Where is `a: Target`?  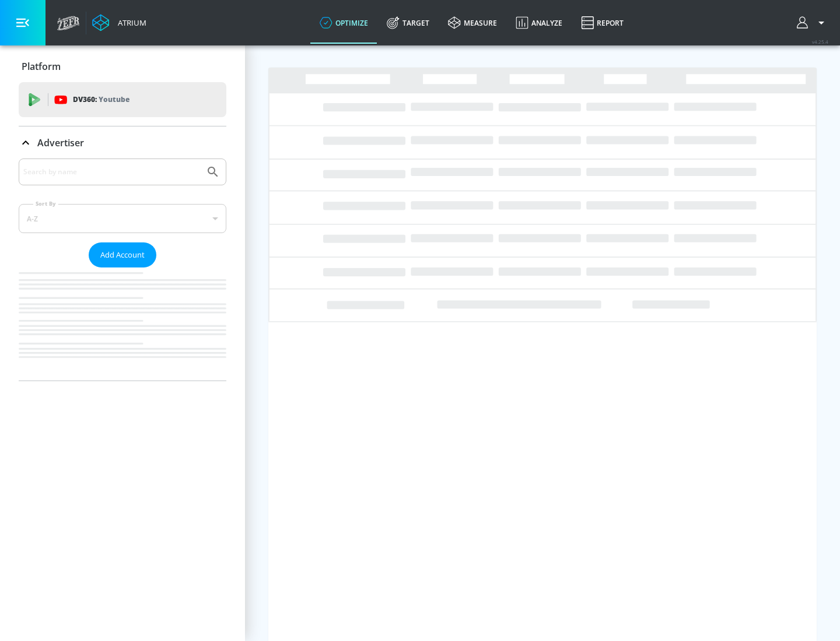
a: Target is located at coordinates (408, 23).